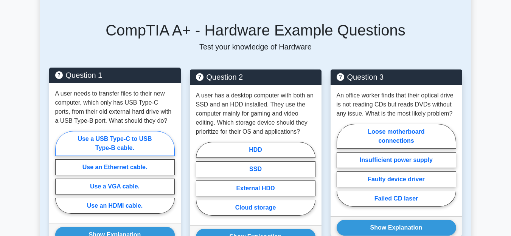 The width and height of the screenshot is (511, 236). What do you see at coordinates (115, 206) in the screenshot?
I see `label: Use an HDMI cable.` at bounding box center [115, 206].